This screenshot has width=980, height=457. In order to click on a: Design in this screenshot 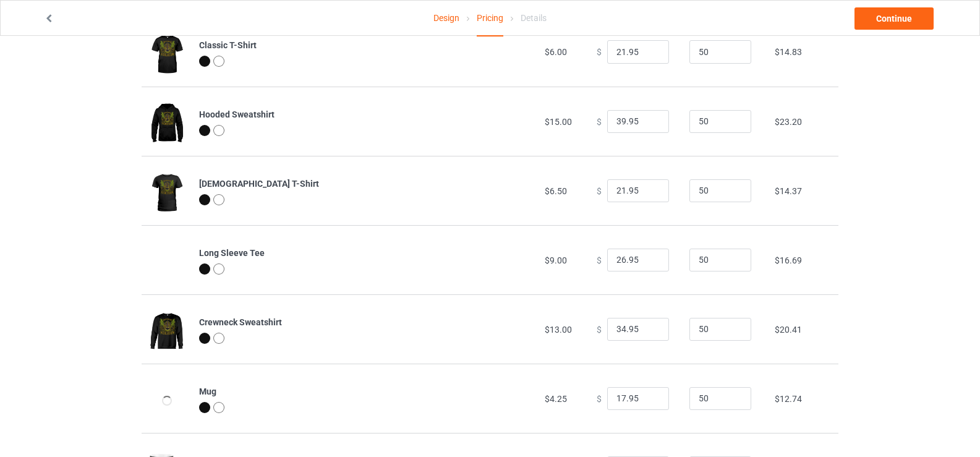, I will do `click(446, 18)`.